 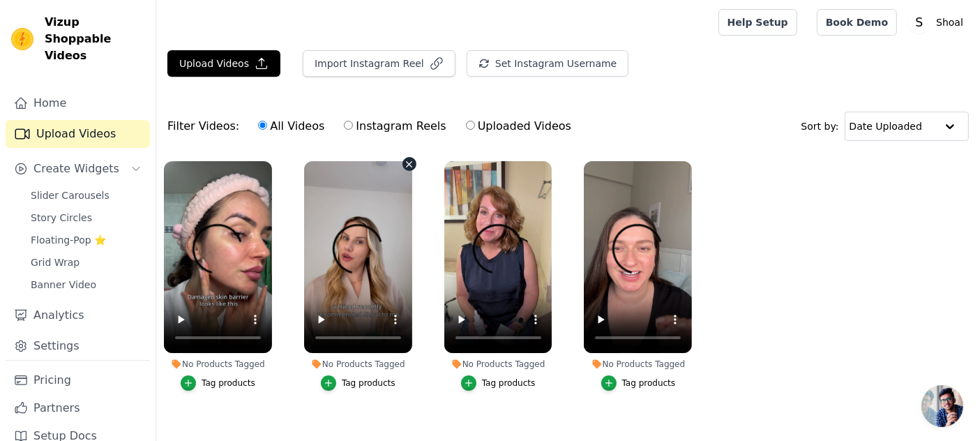 What do you see at coordinates (409, 164) in the screenshot?
I see `button: Video Delete` at bounding box center [409, 164].